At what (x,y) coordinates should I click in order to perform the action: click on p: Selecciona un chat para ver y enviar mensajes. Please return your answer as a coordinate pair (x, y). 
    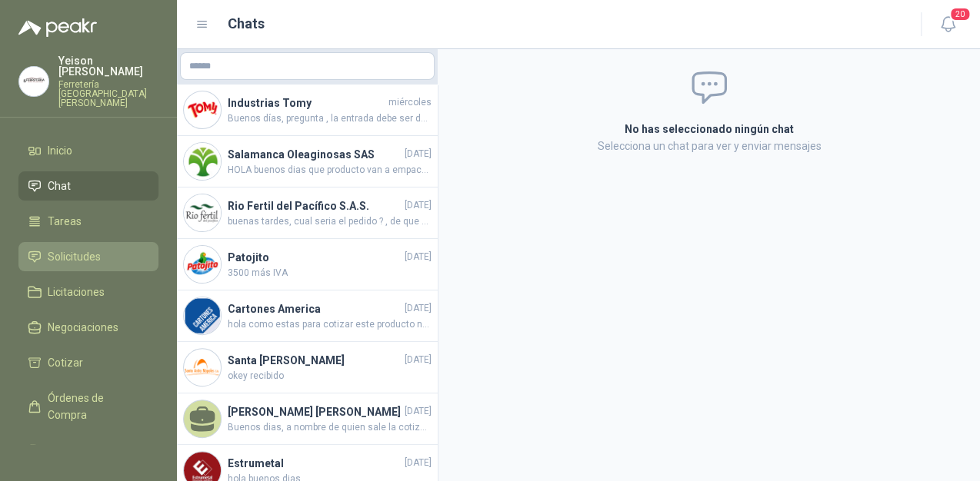
    Looking at the image, I should click on (709, 146).